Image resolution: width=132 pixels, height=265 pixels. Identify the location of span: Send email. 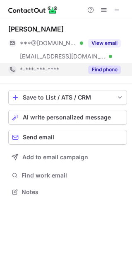
(39, 137).